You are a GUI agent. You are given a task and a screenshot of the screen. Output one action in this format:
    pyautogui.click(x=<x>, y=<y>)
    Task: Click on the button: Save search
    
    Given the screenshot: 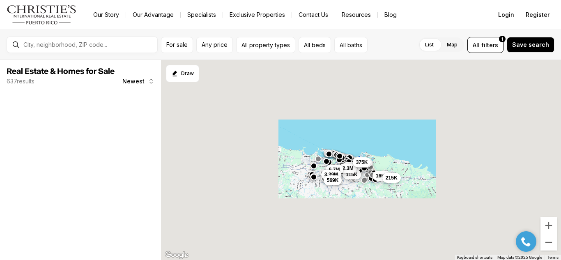 What is the action you would take?
    pyautogui.click(x=530, y=45)
    